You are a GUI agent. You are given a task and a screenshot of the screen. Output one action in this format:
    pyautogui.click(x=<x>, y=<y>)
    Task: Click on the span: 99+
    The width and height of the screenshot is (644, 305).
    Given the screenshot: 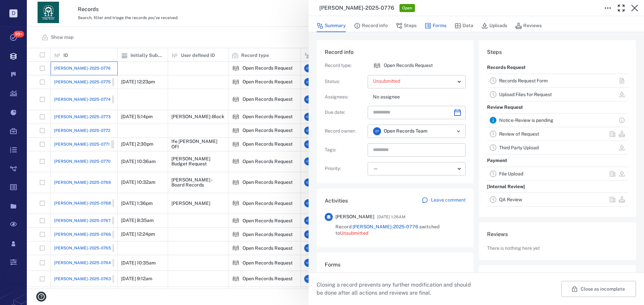 What is the action you would take?
    pyautogui.click(x=18, y=34)
    